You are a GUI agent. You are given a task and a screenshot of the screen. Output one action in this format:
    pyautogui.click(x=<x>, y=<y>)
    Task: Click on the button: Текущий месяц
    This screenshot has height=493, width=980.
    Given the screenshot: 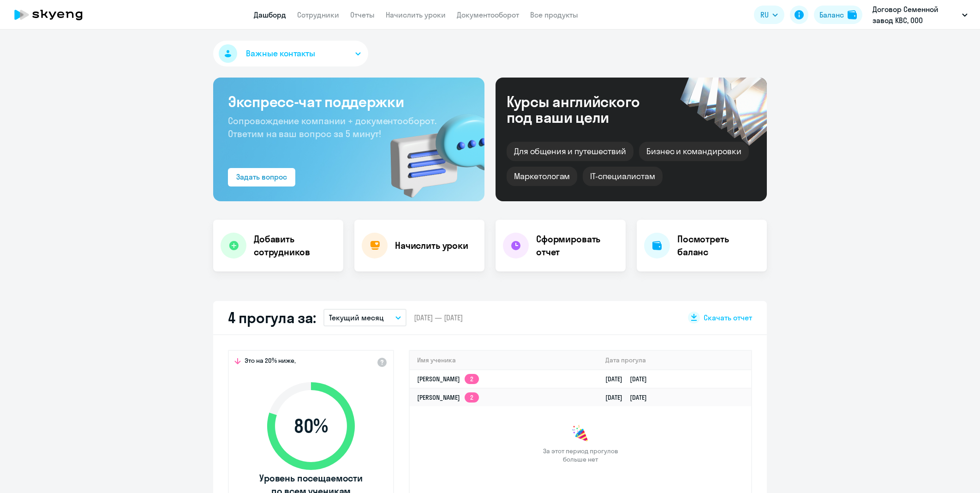 What is the action you would take?
    pyautogui.click(x=365, y=317)
    